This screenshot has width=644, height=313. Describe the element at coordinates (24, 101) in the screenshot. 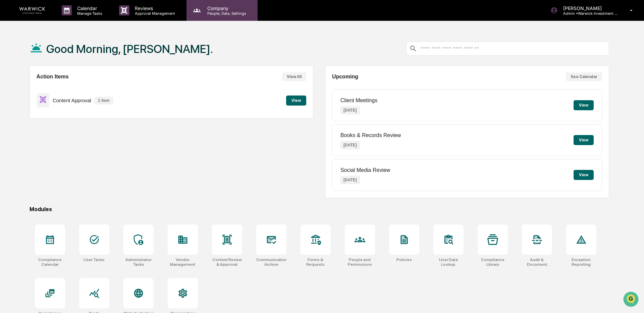

I see `a: 🔎Data Lookup` at that location.